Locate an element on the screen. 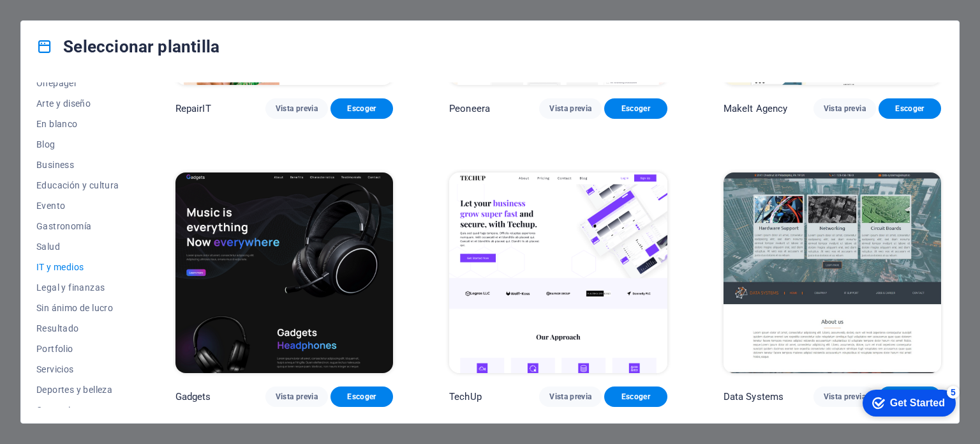 The image size is (980, 444). span: Comercios is located at coordinates (77, 410).